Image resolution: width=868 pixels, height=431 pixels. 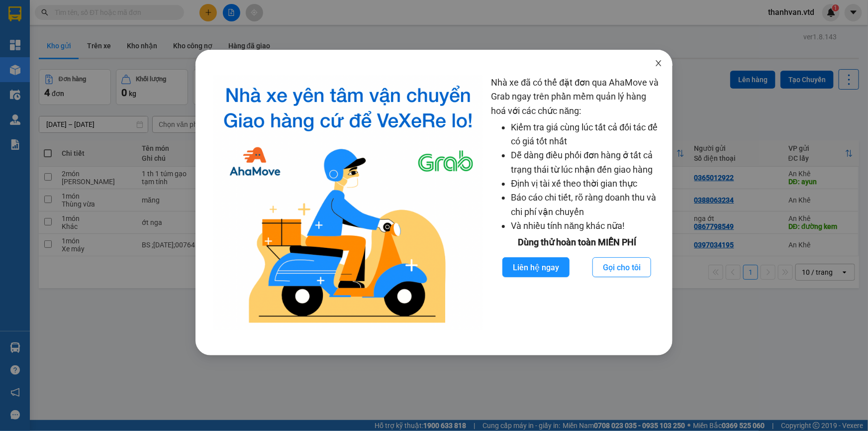 I want to click on span: close, so click(x=659, y=63).